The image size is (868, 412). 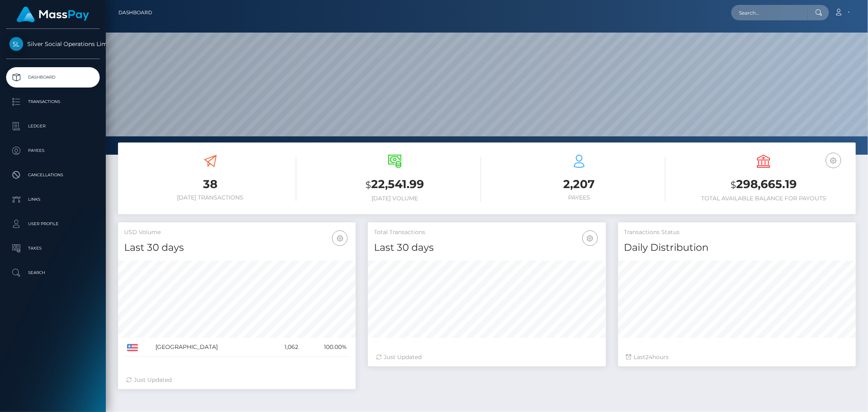 What do you see at coordinates (285, 347) in the screenshot?
I see `td: 1,062` at bounding box center [285, 347].